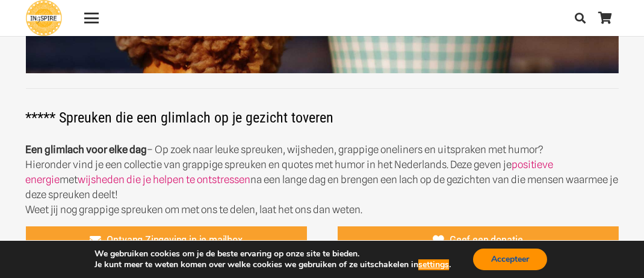 This screenshot has width=644, height=278. I want to click on p: – Op zoek naar leuke spreuken, wijsheden, grappige oneliners en uitspraken met humor? Hieronder v..., so click(322, 180).